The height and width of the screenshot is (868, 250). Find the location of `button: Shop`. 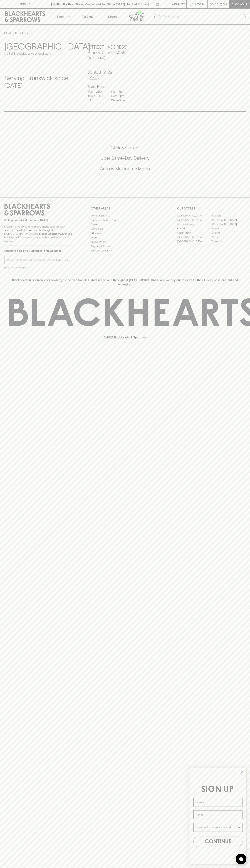

button: Shop is located at coordinates (63, 16).